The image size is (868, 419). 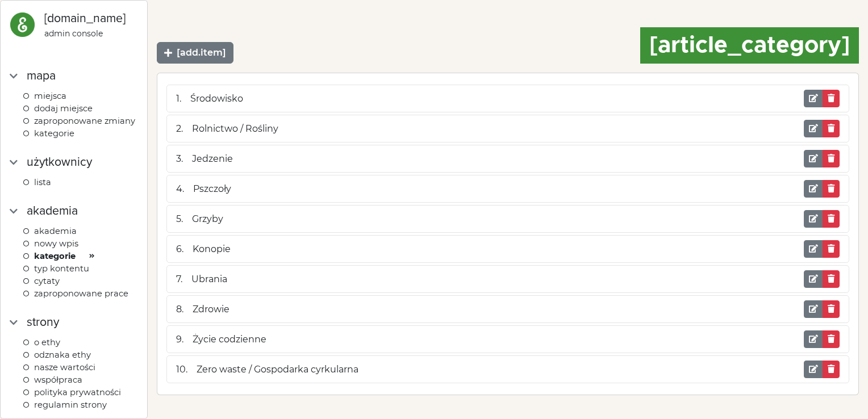 I want to click on span: Zaproponowane prace, so click(x=81, y=294).